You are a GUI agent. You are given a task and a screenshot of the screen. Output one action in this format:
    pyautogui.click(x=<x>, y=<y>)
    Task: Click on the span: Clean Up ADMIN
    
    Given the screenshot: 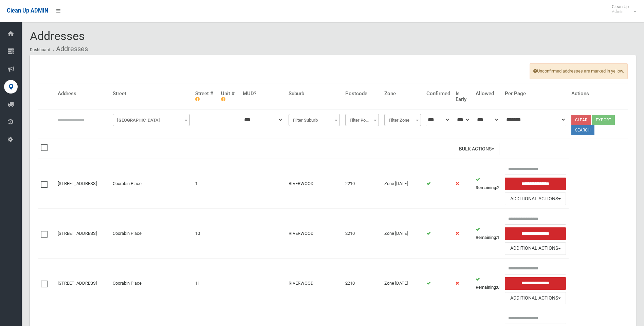 What is the action you would take?
    pyautogui.click(x=28, y=10)
    